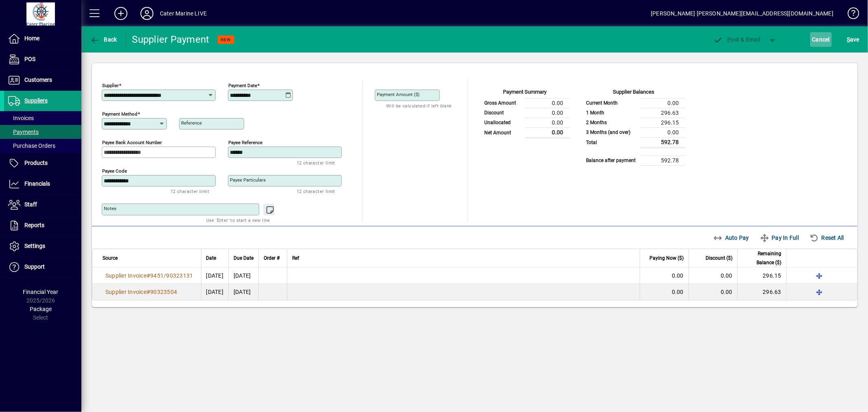  What do you see at coordinates (737, 40) in the screenshot?
I see `button: Post & Email` at bounding box center [737, 40].